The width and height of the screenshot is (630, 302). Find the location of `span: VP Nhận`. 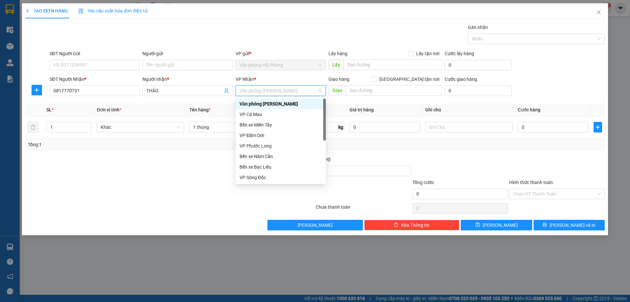

span: VP Nhận is located at coordinates (245, 79).